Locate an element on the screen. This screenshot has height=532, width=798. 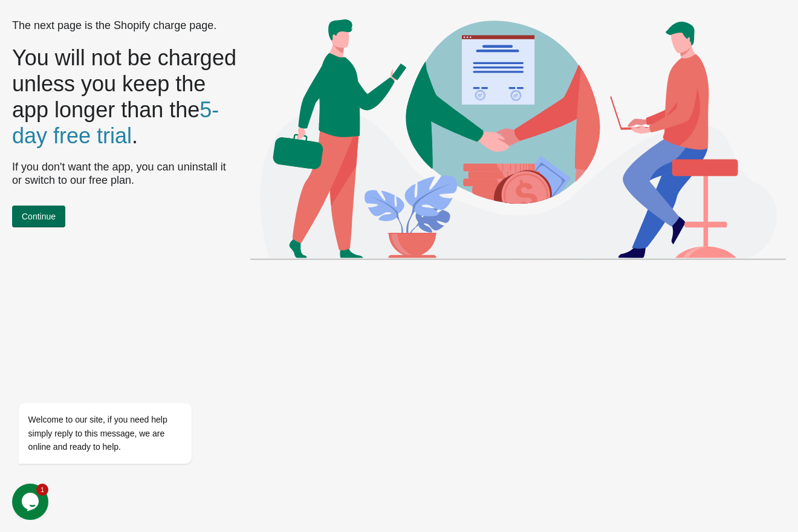
p: The next page is the Shopify charge page. is located at coordinates (125, 26).